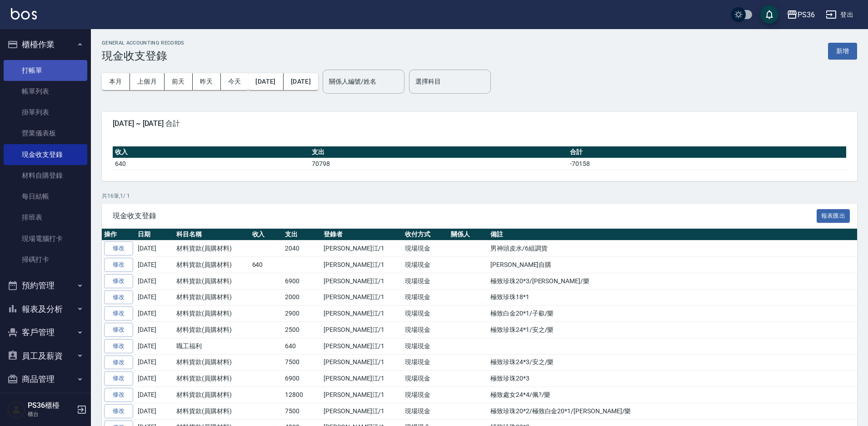 The height and width of the screenshot is (426, 868). What do you see at coordinates (673, 330) in the screenshot?
I see `td: 極致珍珠24*1/安之/樂` at bounding box center [673, 330].